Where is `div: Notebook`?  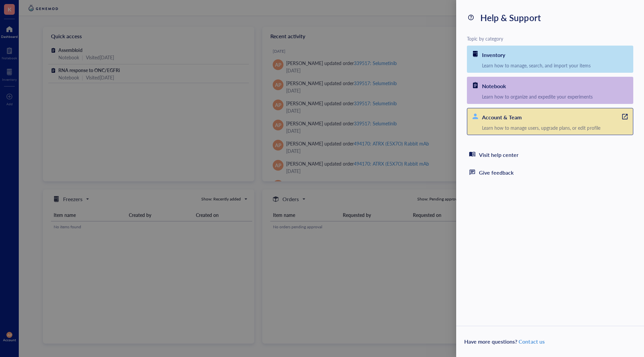
div: Notebook is located at coordinates (494, 86).